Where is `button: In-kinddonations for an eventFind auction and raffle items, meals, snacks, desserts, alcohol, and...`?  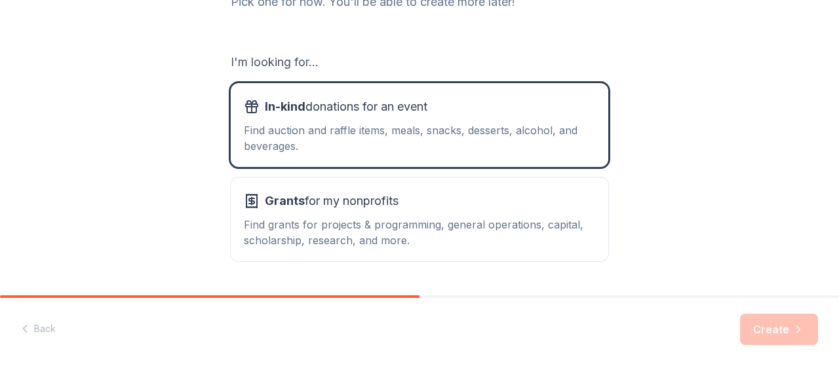
button: In-kinddonations for an eventFind auction and raffle items, meals, snacks, desserts, alcohol, and... is located at coordinates (420, 125).